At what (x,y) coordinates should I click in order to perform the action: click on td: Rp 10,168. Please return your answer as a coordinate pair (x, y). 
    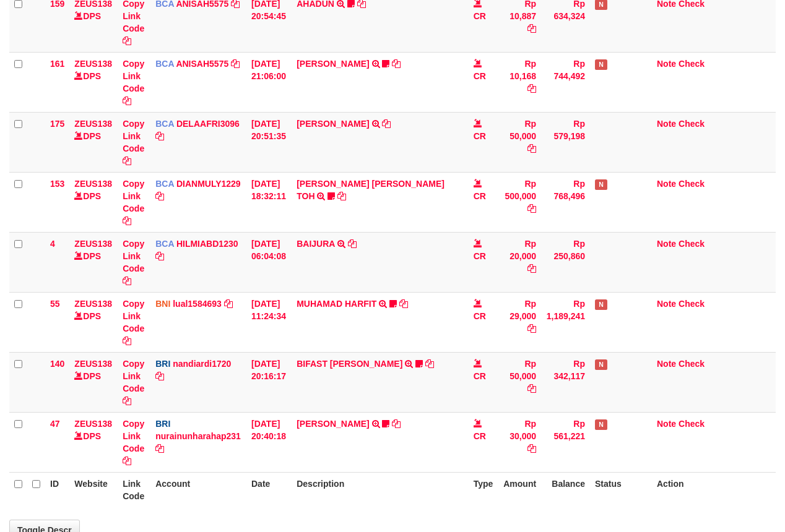
    Looking at the image, I should click on (519, 82).